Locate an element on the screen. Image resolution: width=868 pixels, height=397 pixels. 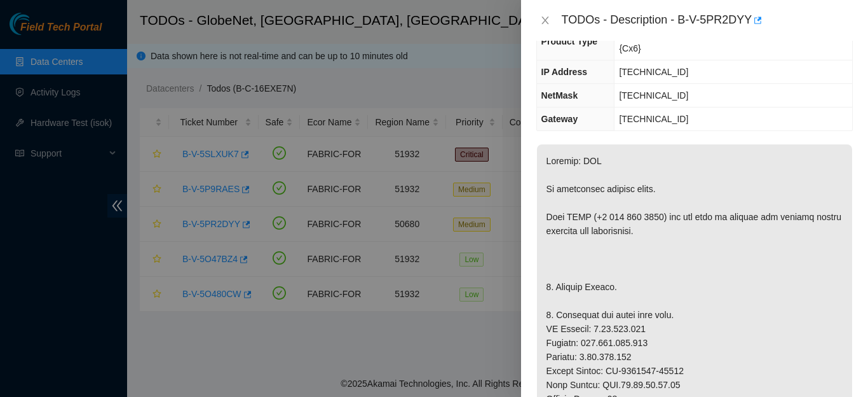
span: NetMask is located at coordinates (560, 95).